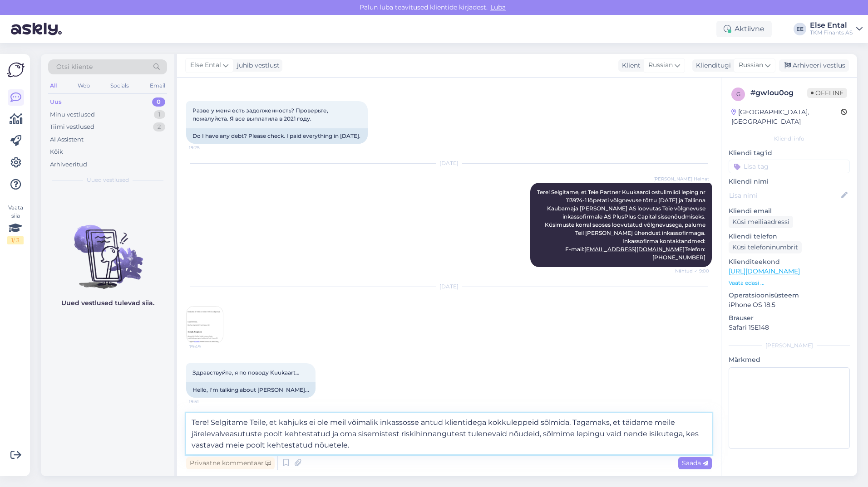 Image resolution: width=868 pixels, height=487 pixels. What do you see at coordinates (827, 93) in the screenshot?
I see `span: Offline` at bounding box center [827, 93].